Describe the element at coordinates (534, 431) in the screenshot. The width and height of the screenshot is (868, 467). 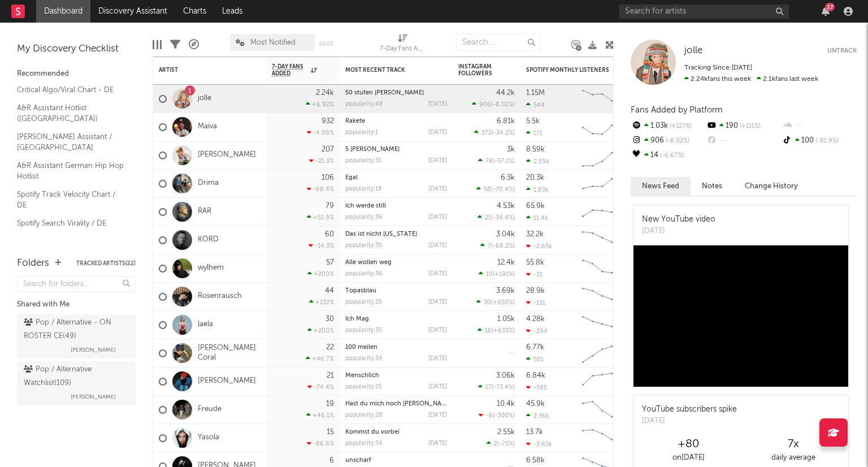
I see `div: 13.7k` at that location.